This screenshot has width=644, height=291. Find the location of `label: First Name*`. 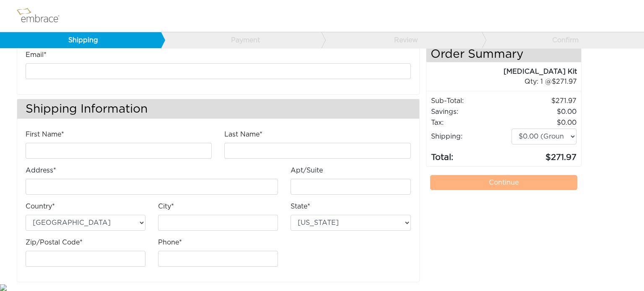

label: First Name* is located at coordinates (45, 134).